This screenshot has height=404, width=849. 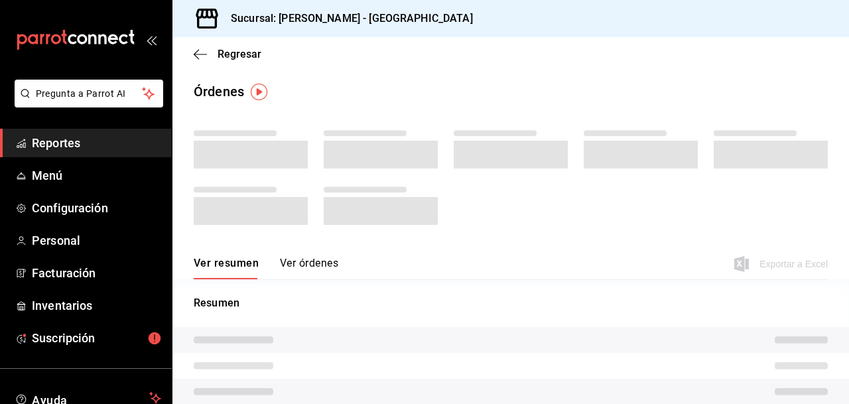 I want to click on a: Pregunta a Parrot AI, so click(x=86, y=103).